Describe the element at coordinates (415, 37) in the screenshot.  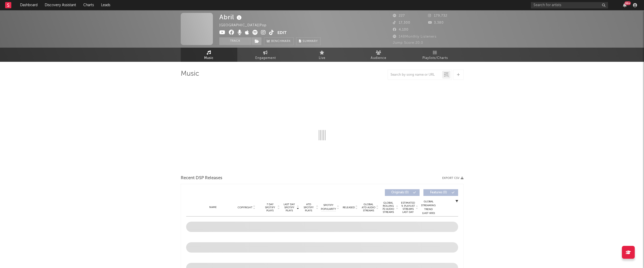
I see `span: 148 Monthly Listeners` at that location.